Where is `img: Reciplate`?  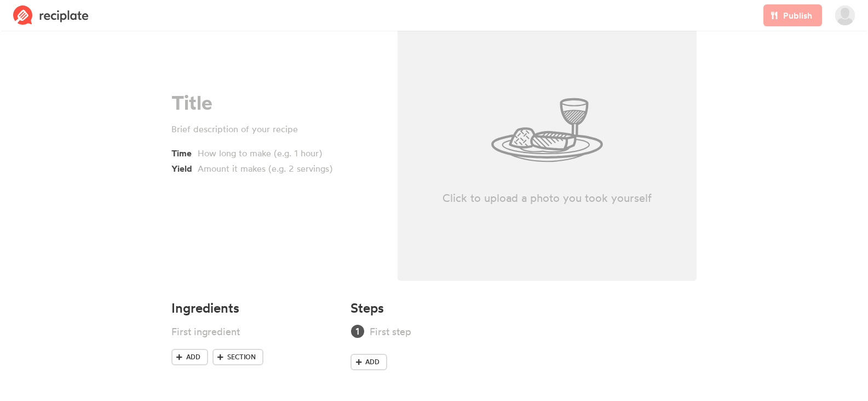
img: Reciplate is located at coordinates (51, 16).